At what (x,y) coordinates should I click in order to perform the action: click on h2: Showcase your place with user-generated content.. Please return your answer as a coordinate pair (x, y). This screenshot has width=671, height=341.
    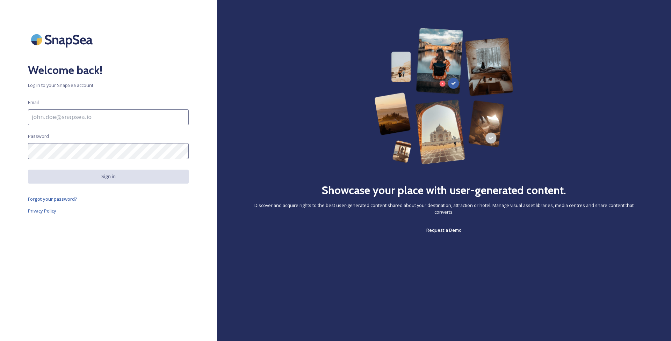
    Looking at the image, I should click on (444, 190).